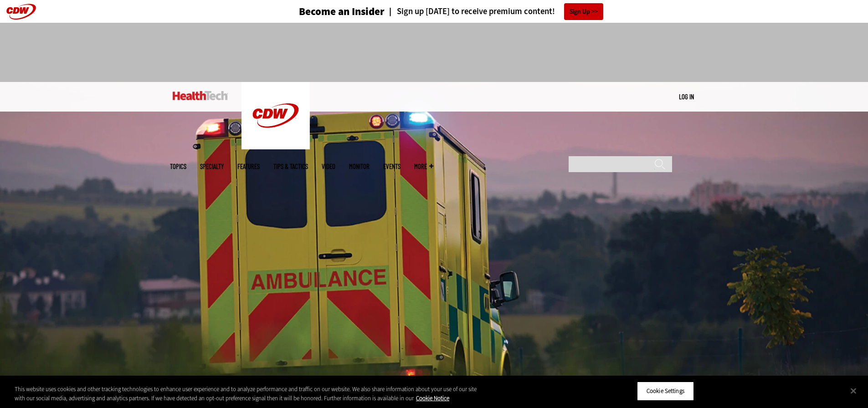  I want to click on a: Features, so click(248, 166).